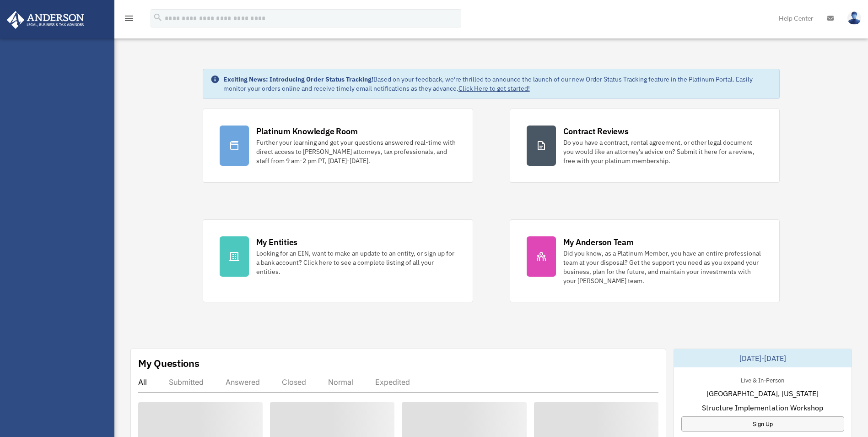 This screenshot has width=868, height=437. Describe the element at coordinates (596, 131) in the screenshot. I see `div: Contract Reviews` at that location.